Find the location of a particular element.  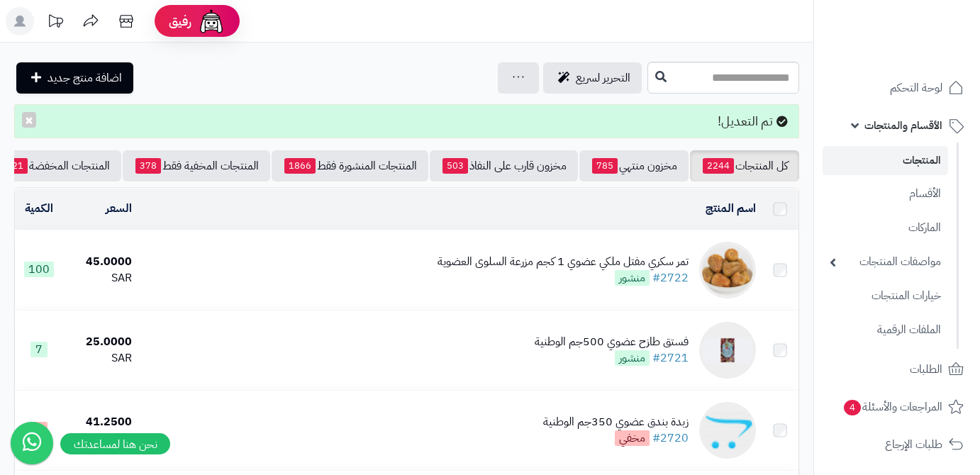

a: مخزون قارب على النفاذ503 is located at coordinates (504, 166).